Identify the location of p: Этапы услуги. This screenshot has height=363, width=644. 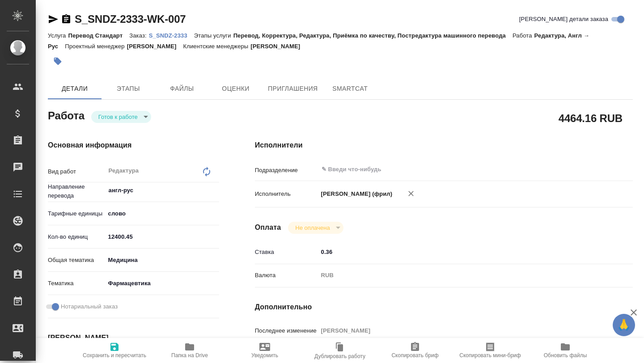
(214, 35).